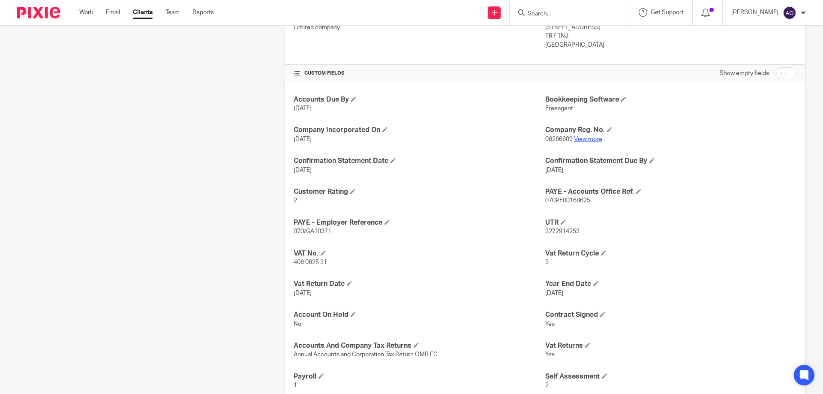 The width and height of the screenshot is (823, 394). I want to click on h4: PAYE - Employer Reference, so click(419, 223).